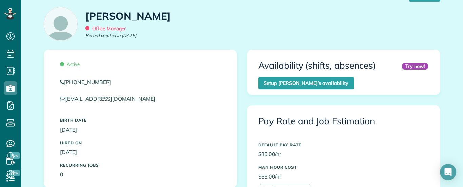 The width and height of the screenshot is (463, 187). What do you see at coordinates (140, 165) in the screenshot?
I see `h5: Recurring Jobs` at bounding box center [140, 165].